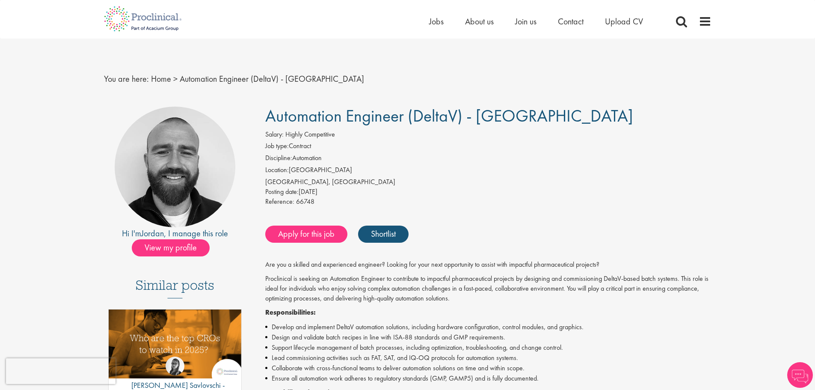 The height and width of the screenshot is (390, 815). Describe the element at coordinates (488, 288) in the screenshot. I see `p: Proclinical is seeking an Automation Engineer to contribute to impactful pharmaceutical projects ...` at that location.